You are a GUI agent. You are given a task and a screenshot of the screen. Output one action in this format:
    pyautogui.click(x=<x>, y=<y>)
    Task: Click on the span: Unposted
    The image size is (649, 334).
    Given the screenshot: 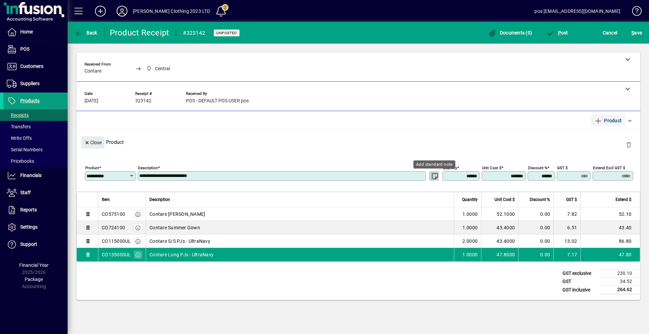 What is the action you would take?
    pyautogui.click(x=226, y=33)
    